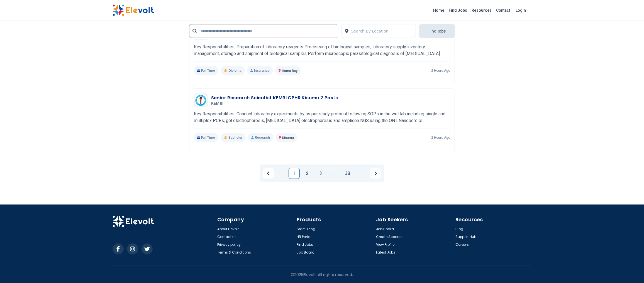 This screenshot has height=283, width=644. What do you see at coordinates (274, 98) in the screenshot?
I see `h3: Senior Research Scientist KEMRI CPHR Kisumu 2 Posts` at bounding box center [274, 98].